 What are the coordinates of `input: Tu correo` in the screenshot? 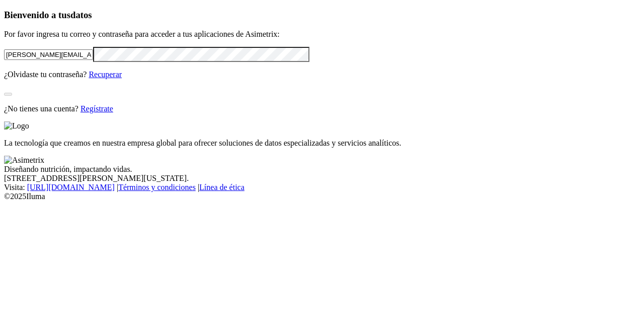 It's located at (48, 55).